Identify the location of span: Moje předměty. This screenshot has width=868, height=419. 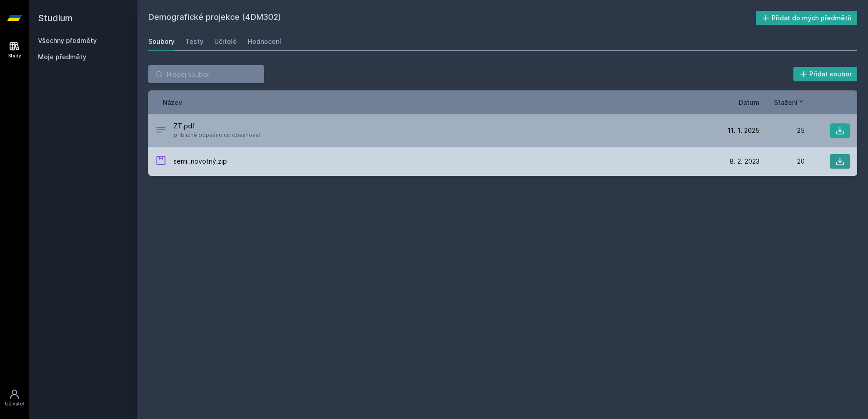
(62, 57).